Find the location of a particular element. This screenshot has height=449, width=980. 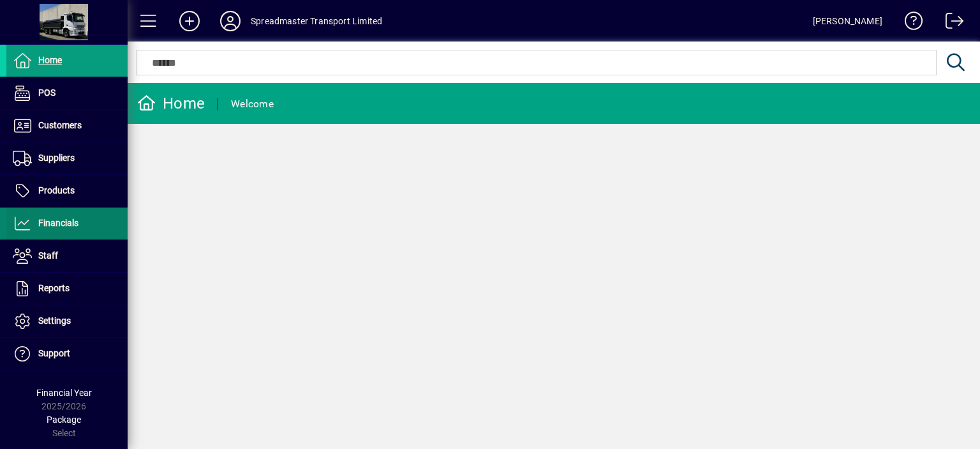

a: Settings is located at coordinates (67, 321).